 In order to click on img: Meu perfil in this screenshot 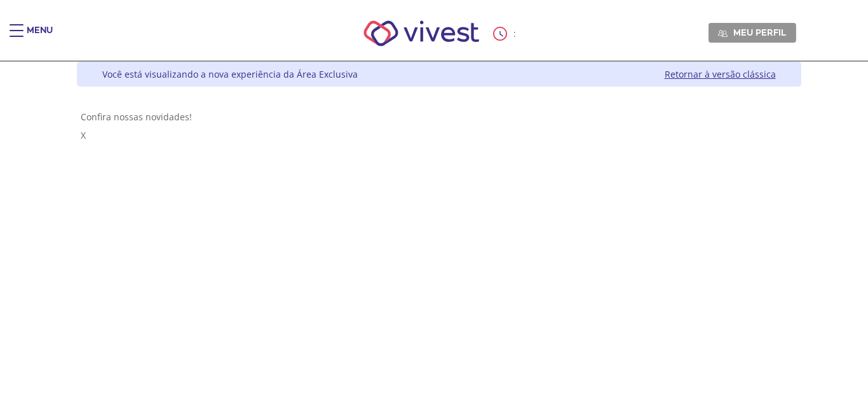, I will do `click(723, 33)`.